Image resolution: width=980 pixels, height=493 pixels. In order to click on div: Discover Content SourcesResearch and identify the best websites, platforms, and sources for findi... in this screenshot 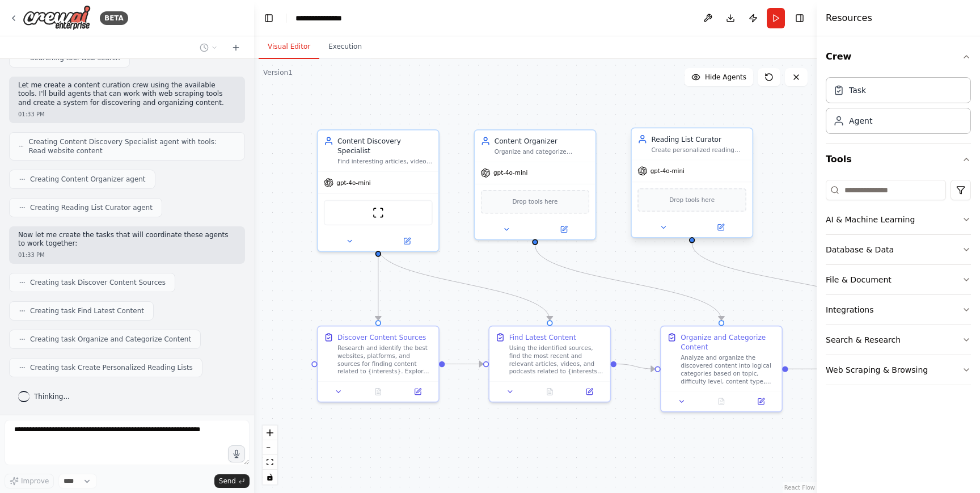, I will do `click(379, 365)`.